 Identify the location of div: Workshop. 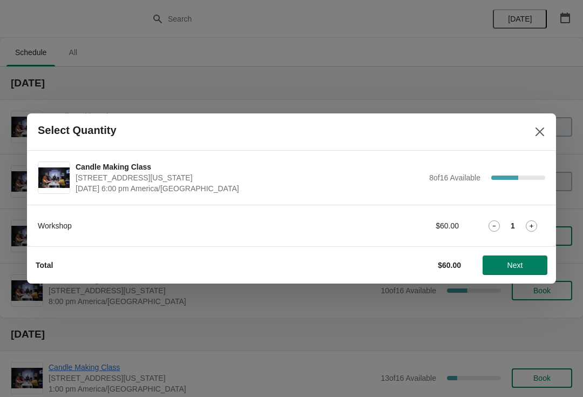
(187, 226).